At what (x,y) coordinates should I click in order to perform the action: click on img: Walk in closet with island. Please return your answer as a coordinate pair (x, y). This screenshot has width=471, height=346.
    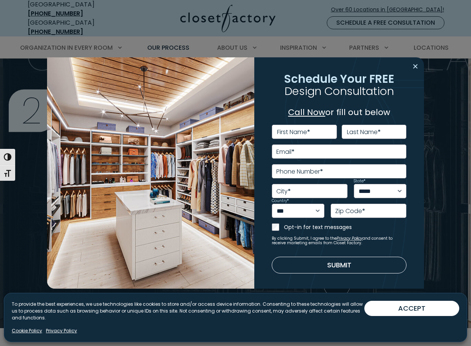
    Looking at the image, I should click on (151, 173).